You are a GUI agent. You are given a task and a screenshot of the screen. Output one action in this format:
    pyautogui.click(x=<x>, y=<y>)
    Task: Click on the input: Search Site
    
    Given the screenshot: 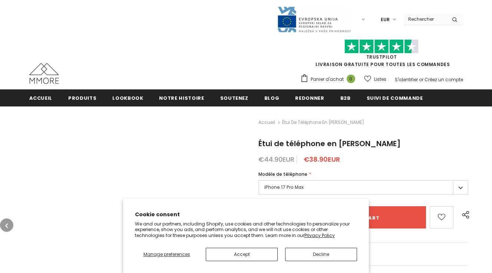 What is the action you would take?
    pyautogui.click(x=425, y=19)
    